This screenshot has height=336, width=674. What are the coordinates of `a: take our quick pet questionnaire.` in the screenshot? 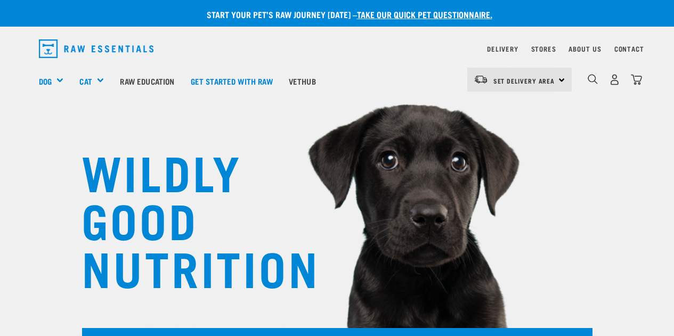 It's located at (425, 14).